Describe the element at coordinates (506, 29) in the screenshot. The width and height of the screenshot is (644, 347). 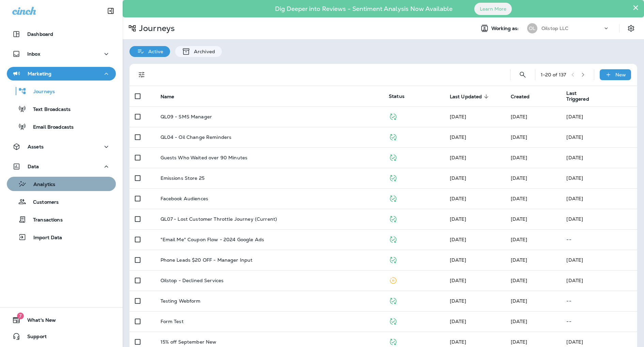
I see `span: Working as:` at that location.